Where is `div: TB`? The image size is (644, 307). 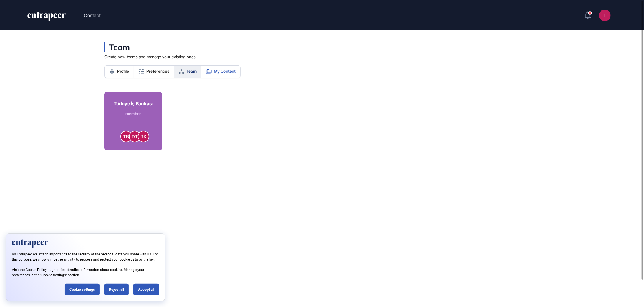
div: TB is located at coordinates (126, 136).